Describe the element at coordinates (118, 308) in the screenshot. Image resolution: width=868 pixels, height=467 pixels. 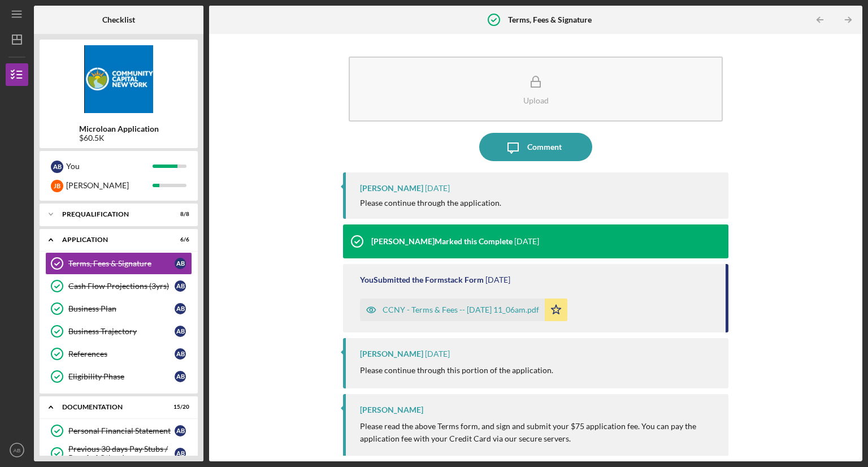
I see `a: Business PlanAB` at that location.